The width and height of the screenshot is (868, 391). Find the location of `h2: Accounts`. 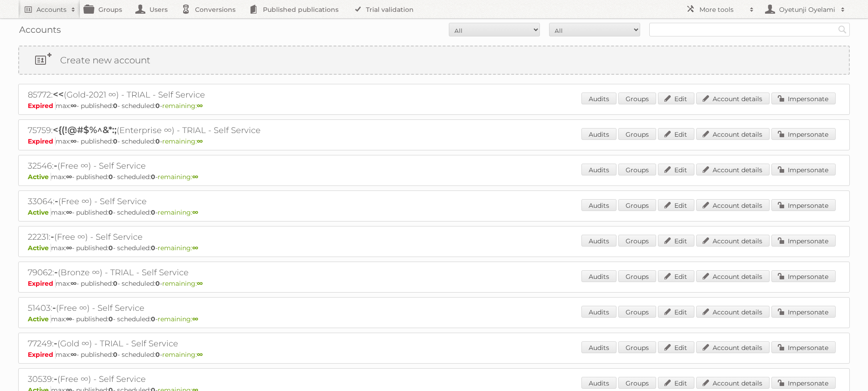

h2: Accounts is located at coordinates (52, 9).